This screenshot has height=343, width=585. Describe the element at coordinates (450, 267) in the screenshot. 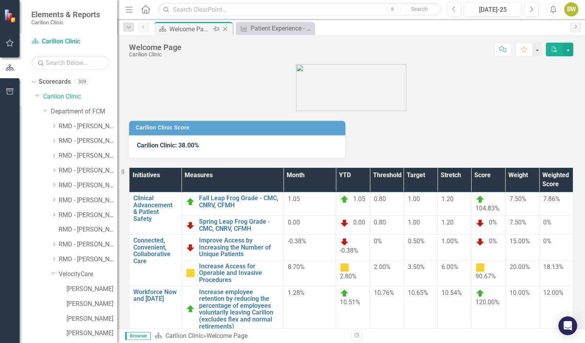

I see `span: 6.00%` at that location.